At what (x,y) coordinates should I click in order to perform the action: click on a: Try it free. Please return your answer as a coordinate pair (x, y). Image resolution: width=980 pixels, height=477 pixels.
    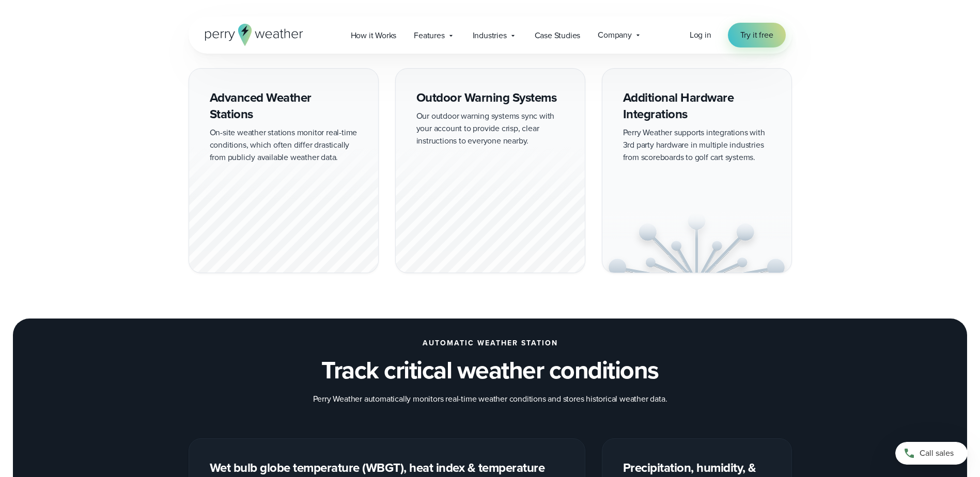
    Looking at the image, I should click on (757, 36).